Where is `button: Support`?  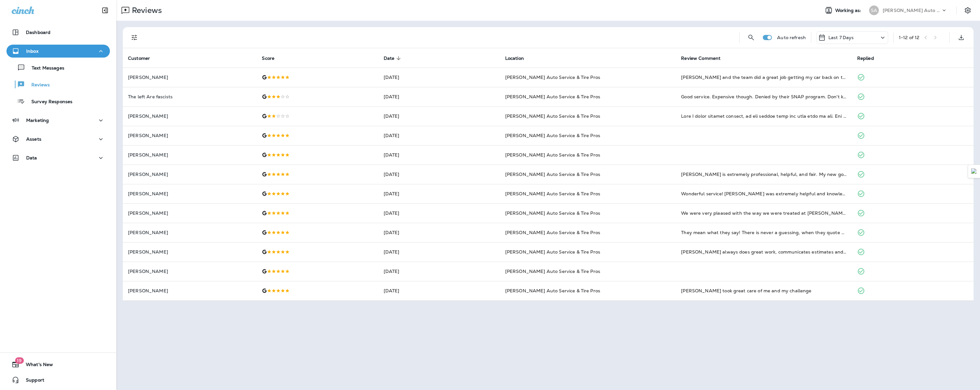
button: Support is located at coordinates (58, 380).